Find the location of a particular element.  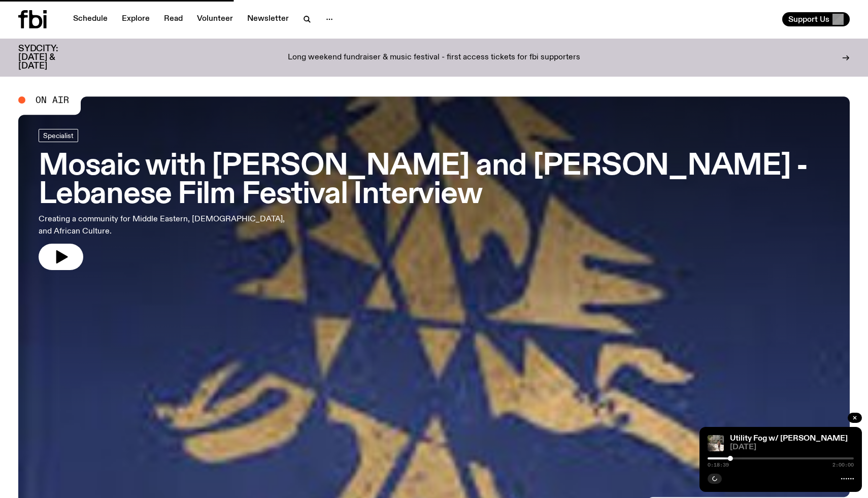

a: Explore is located at coordinates (136, 19).